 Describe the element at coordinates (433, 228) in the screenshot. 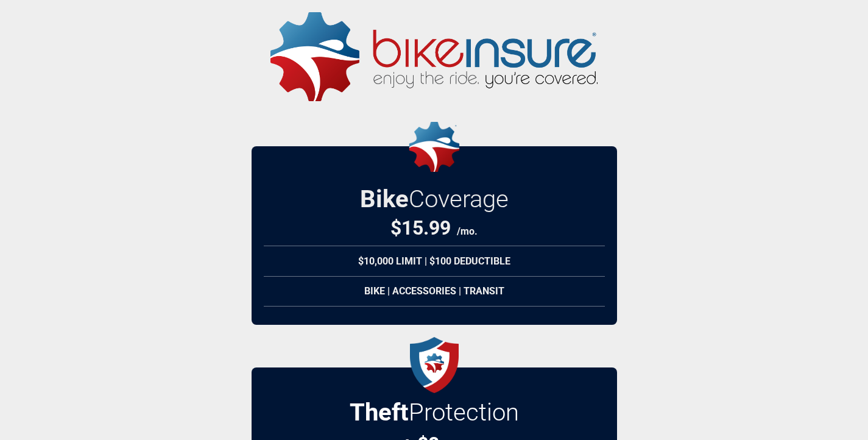

I see `div: $ 15.99` at that location.